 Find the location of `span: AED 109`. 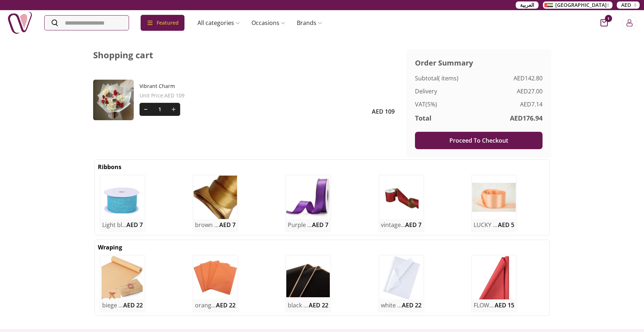

span: AED 109 is located at coordinates (383, 112).